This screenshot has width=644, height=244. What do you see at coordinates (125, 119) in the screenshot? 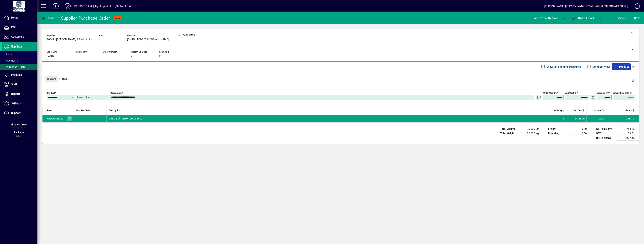
I see `span: Gang Bolt-M20x1260 6 Disc` at bounding box center [125, 119].